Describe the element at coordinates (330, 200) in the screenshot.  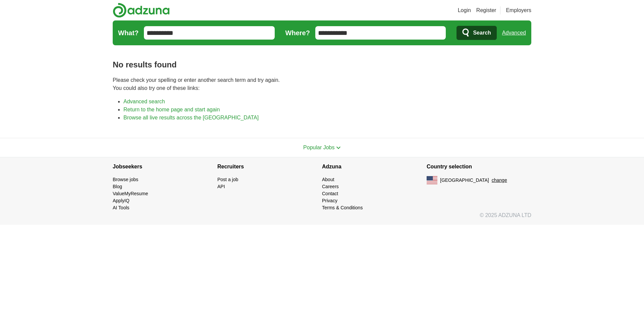
I see `a: Privacy` at that location.